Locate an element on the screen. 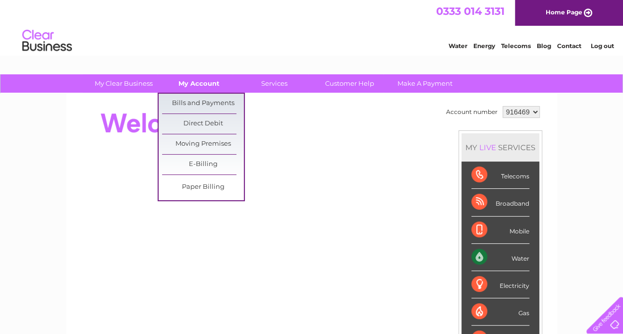 Image resolution: width=623 pixels, height=334 pixels. a: Make A Payment is located at coordinates (425, 83).